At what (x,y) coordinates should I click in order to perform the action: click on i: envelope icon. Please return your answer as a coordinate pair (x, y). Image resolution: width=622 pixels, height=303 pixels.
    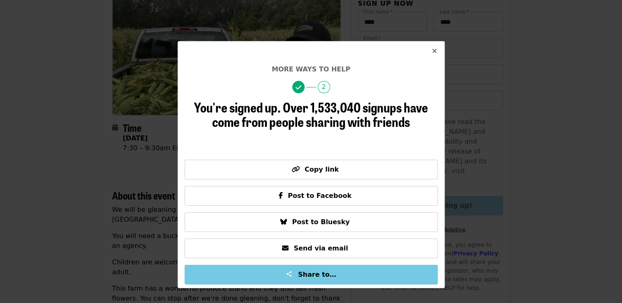
    Looking at the image, I should click on (285, 248).